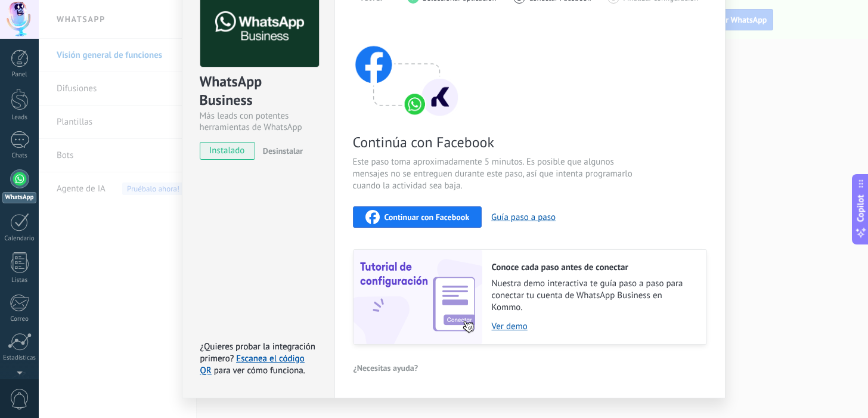  I want to click on span: Continúa con Facebook, so click(495, 142).